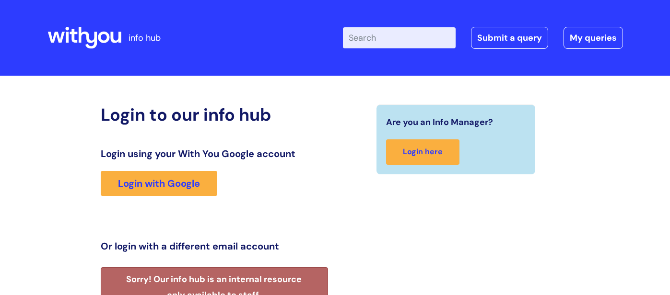 The width and height of the screenshot is (670, 295). I want to click on span: Are you an Info Manager?, so click(439, 122).